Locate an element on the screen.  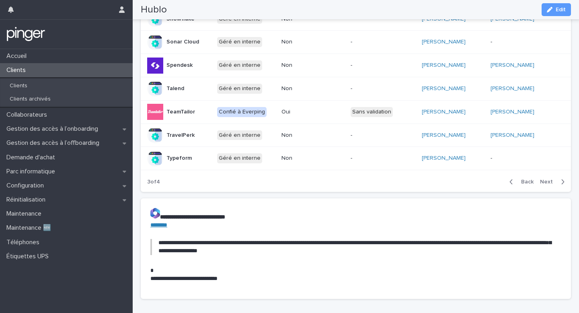
p: Téléphones is located at coordinates (25, 242).